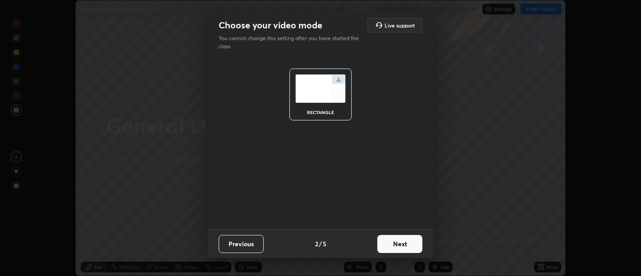 This screenshot has width=641, height=276. I want to click on img: normalScreenIcon.ae25ed63.svg, so click(321, 88).